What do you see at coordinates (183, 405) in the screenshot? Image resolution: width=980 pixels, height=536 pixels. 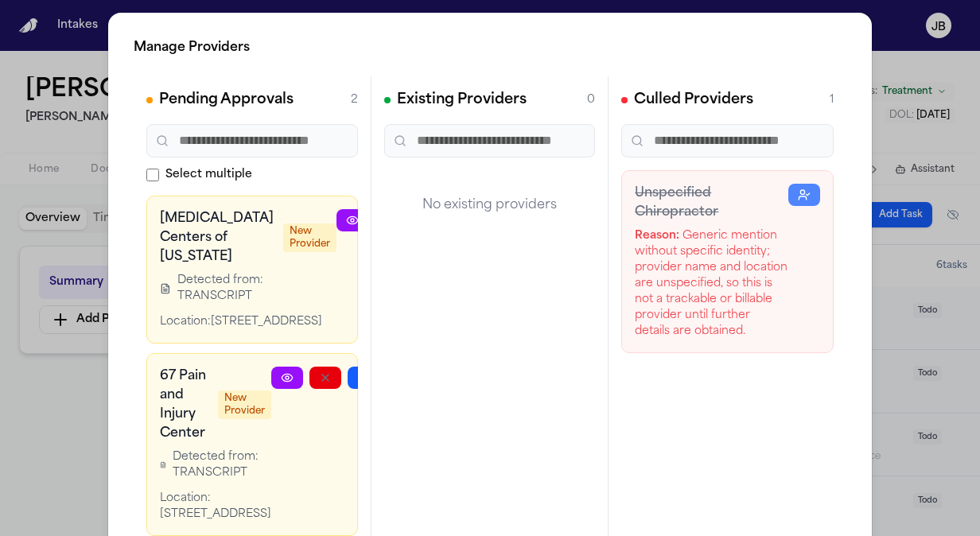 I see `h3: 67 Pain and Injury Center` at bounding box center [183, 405].